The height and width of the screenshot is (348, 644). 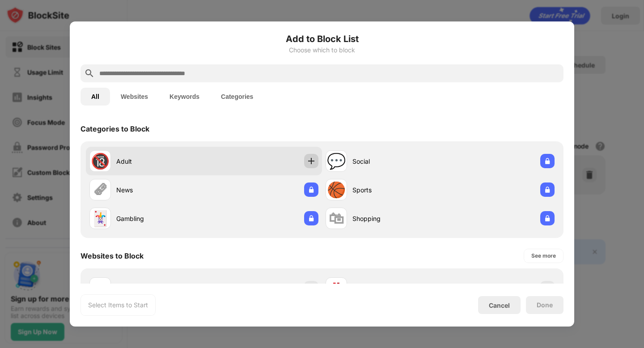 I want to click on div: Categories to Block, so click(x=115, y=129).